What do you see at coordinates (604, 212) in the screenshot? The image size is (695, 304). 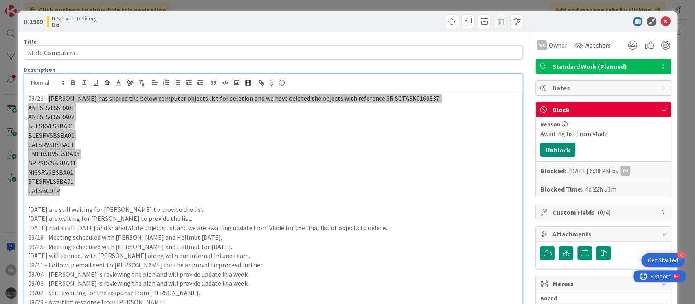 I see `span: Custom Fields` at bounding box center [604, 212].